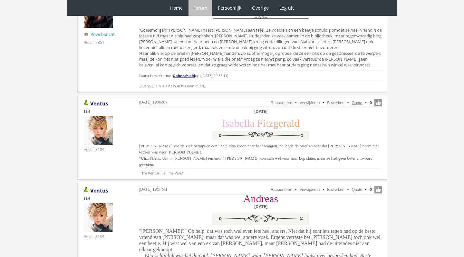 Image resolution: width=464 pixels, height=257 pixels. I want to click on span: n, so click(253, 198).